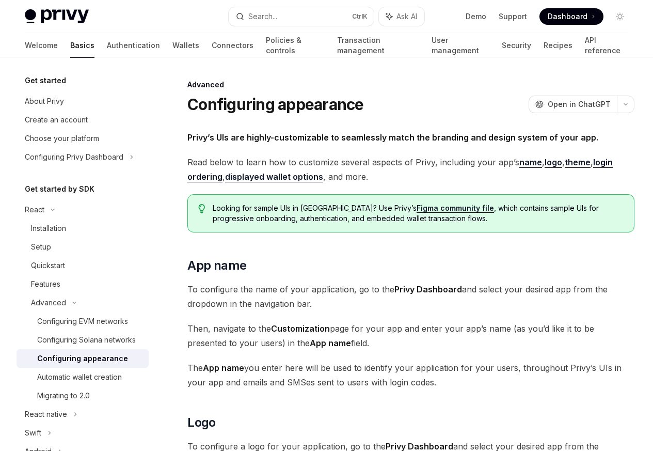 This screenshot has width=653, height=451. Describe the element at coordinates (402, 17) in the screenshot. I see `button: Ask AI` at that location.